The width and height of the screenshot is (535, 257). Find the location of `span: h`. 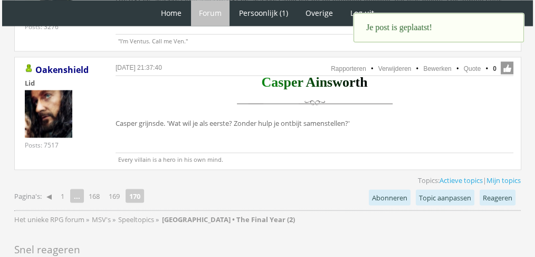

span: h is located at coordinates (364, 81).